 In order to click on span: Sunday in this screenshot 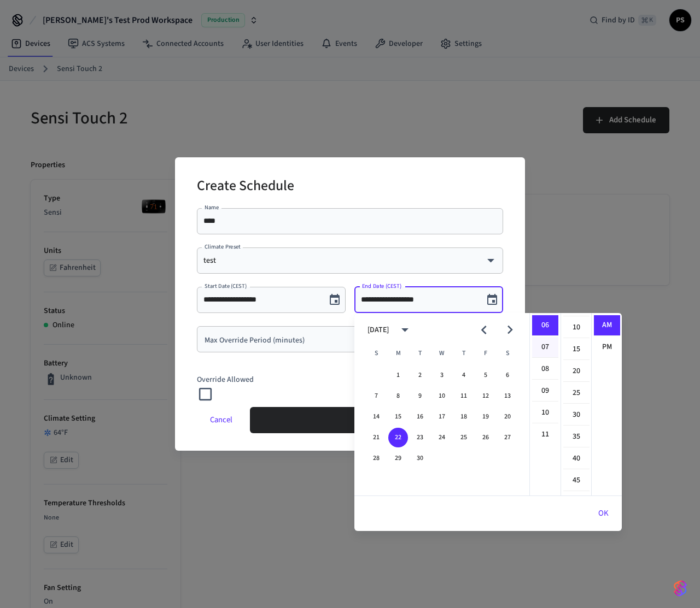, I will do `click(376, 353)`.